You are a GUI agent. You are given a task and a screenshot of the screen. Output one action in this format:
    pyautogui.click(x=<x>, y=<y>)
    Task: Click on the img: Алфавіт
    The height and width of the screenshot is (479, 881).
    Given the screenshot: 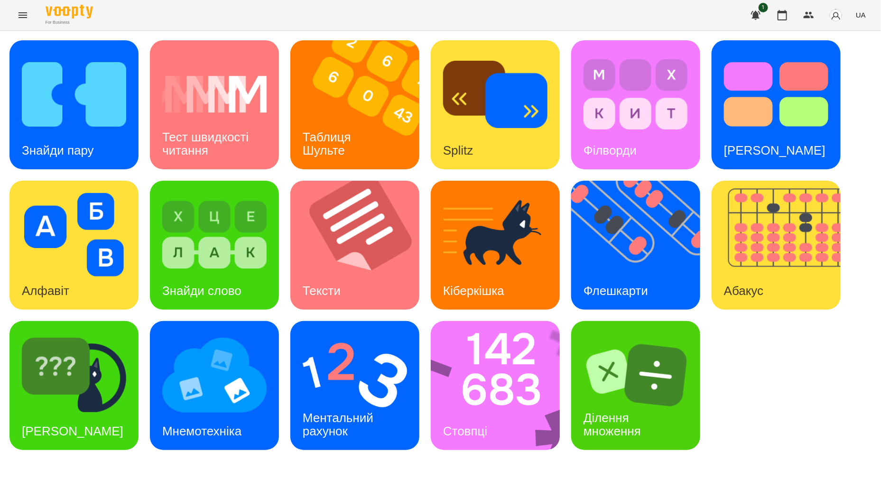 What is the action you would take?
    pyautogui.click(x=74, y=235)
    